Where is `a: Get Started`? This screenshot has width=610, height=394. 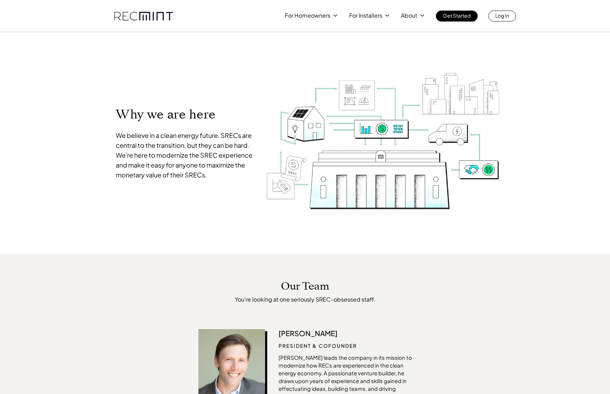
a: Get Started is located at coordinates (457, 16).